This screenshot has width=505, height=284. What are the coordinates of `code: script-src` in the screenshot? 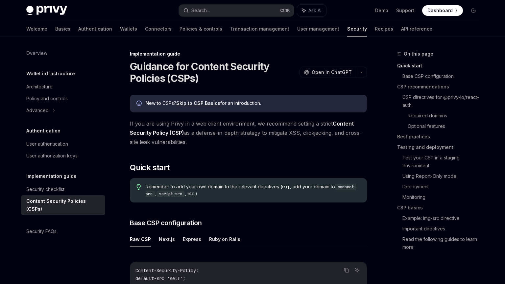 It's located at (171, 194).